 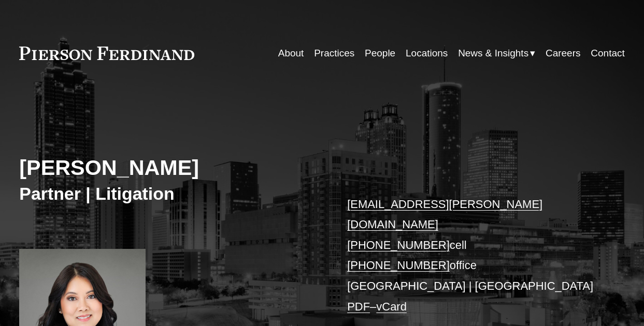 What do you see at coordinates (608, 53) in the screenshot?
I see `a: Contact` at bounding box center [608, 53].